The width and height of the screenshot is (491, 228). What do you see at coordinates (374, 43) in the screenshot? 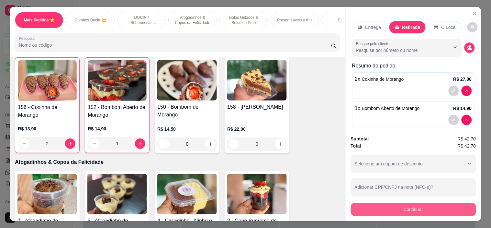
I see `label: Busque pelo cliente` at bounding box center [374, 43].